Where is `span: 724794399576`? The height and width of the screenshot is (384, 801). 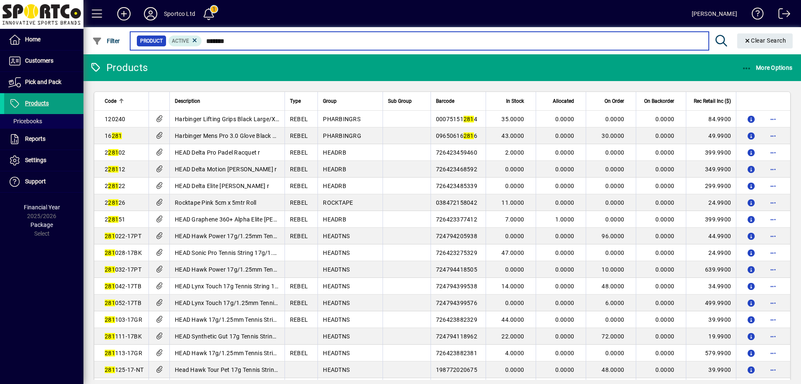 span: 724794399576 is located at coordinates (457, 303).